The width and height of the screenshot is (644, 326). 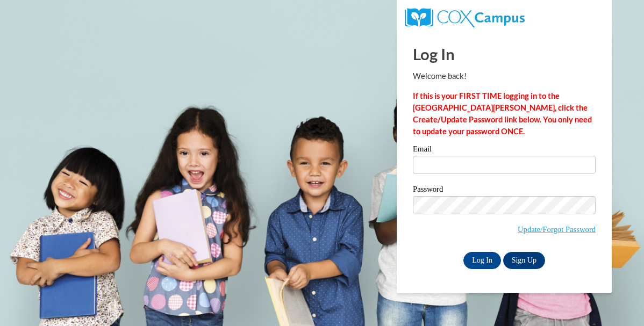 What do you see at coordinates (524, 260) in the screenshot?
I see `a: Sign Up` at bounding box center [524, 260].